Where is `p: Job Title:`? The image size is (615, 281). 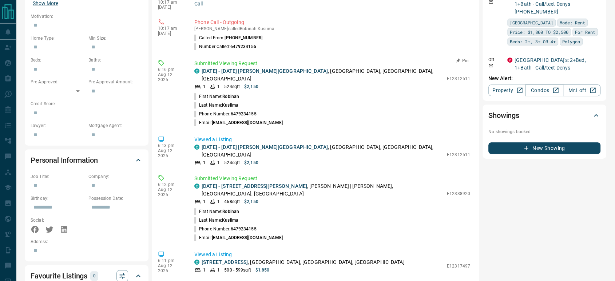
p: Job Title: is located at coordinates (58, 177).